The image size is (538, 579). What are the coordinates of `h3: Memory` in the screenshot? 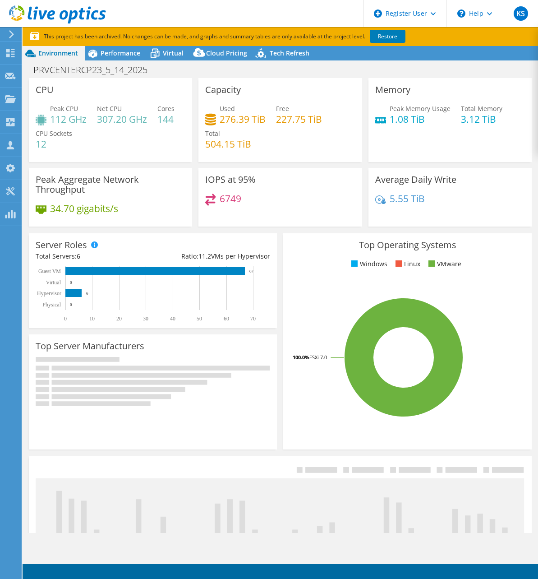 It's located at (393, 90).